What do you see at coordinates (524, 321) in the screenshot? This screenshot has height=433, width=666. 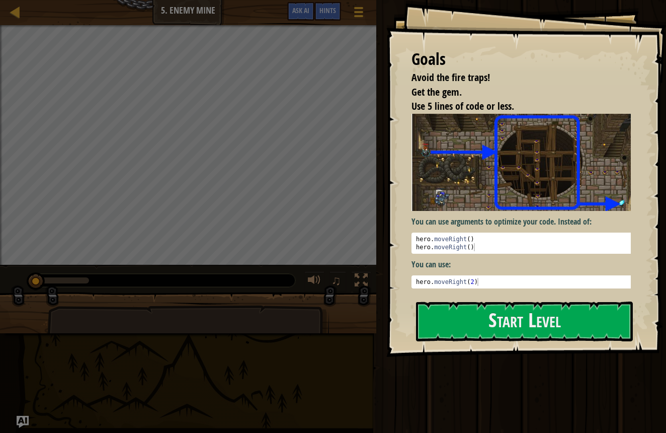 I see `button: Start Level` at bounding box center [524, 321].